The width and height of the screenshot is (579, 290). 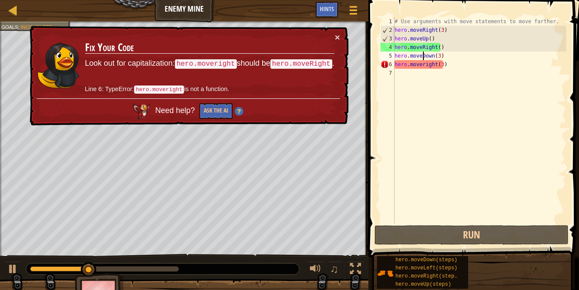 I want to click on img: duck_omarn.png, so click(x=58, y=66).